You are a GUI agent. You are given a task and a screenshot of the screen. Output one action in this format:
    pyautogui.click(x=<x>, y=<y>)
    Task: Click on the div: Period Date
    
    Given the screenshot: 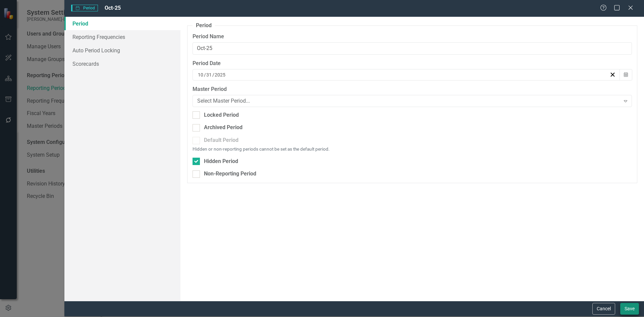 What is the action you would take?
    pyautogui.click(x=412, y=63)
    